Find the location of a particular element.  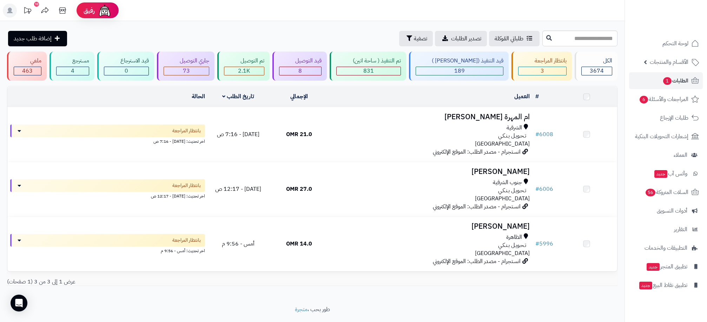

span: 21.0 OMR is located at coordinates (299, 134).